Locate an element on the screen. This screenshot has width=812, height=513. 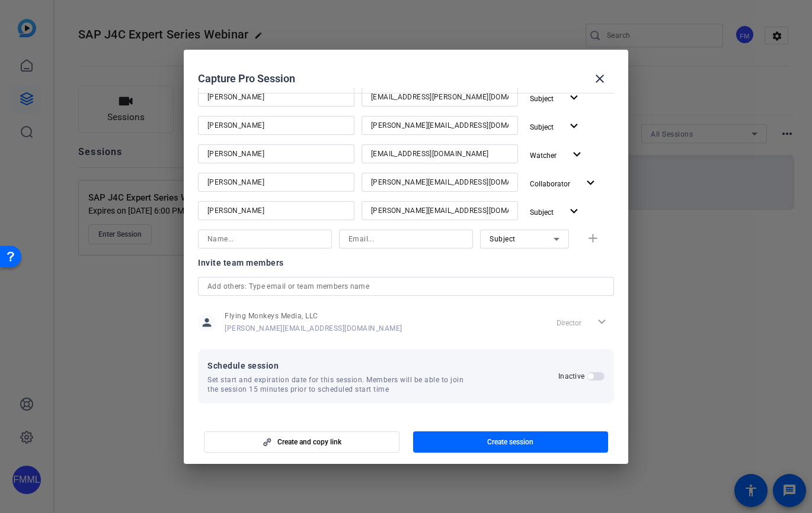
div: Invite team members is located at coordinates (406, 263).